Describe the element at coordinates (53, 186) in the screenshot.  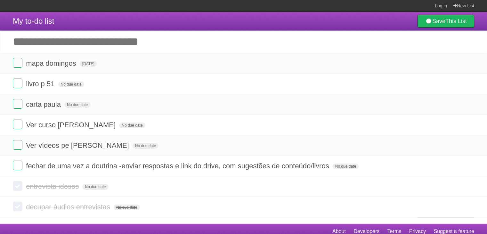
I see `span: entrevista idosos` at that location.